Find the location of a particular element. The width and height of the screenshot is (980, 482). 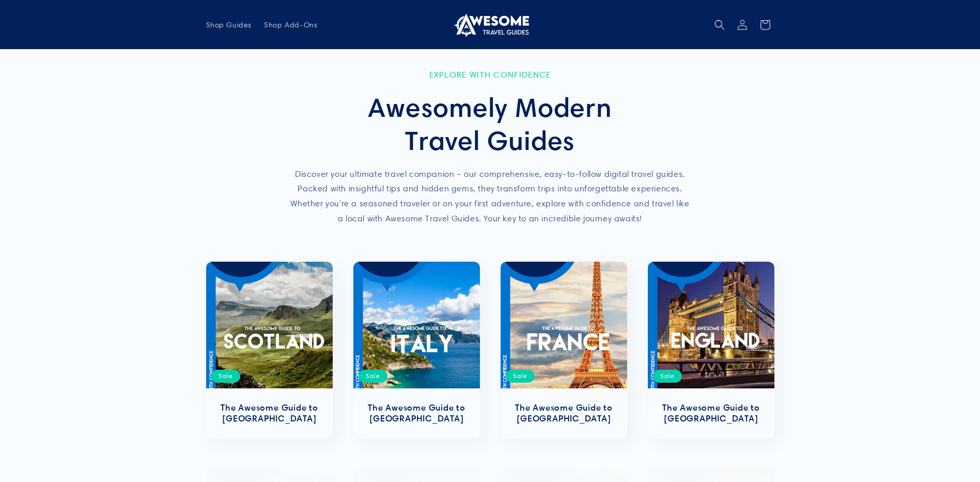

h2: Awesomely Modern Travel Guides is located at coordinates (490, 123).